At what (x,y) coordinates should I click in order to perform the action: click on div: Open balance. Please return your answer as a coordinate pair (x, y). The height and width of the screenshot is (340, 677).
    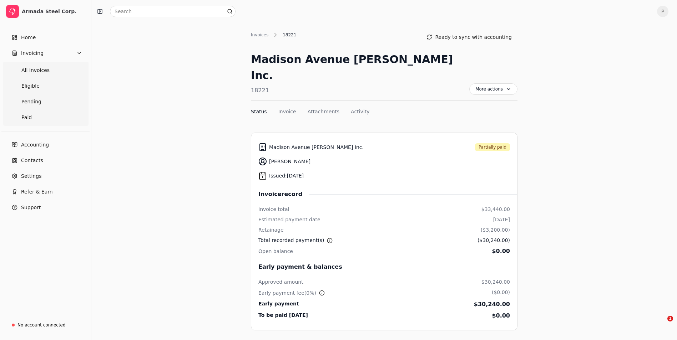
    Looking at the image, I should click on (275, 252).